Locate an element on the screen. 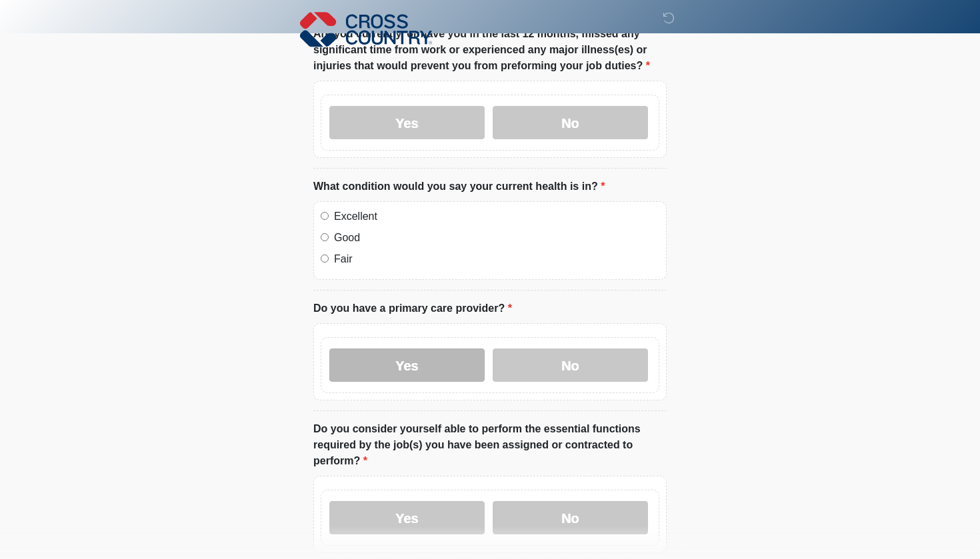  input: Fair is located at coordinates (324, 259).